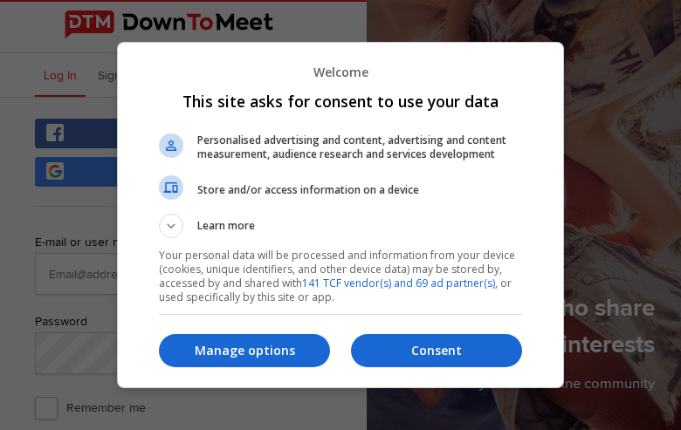 Image resolution: width=681 pixels, height=430 pixels. What do you see at coordinates (360, 147) in the screenshot?
I see `span: Personalised advertising and content, advertising and content measurement, audience research and ...` at bounding box center [360, 147].